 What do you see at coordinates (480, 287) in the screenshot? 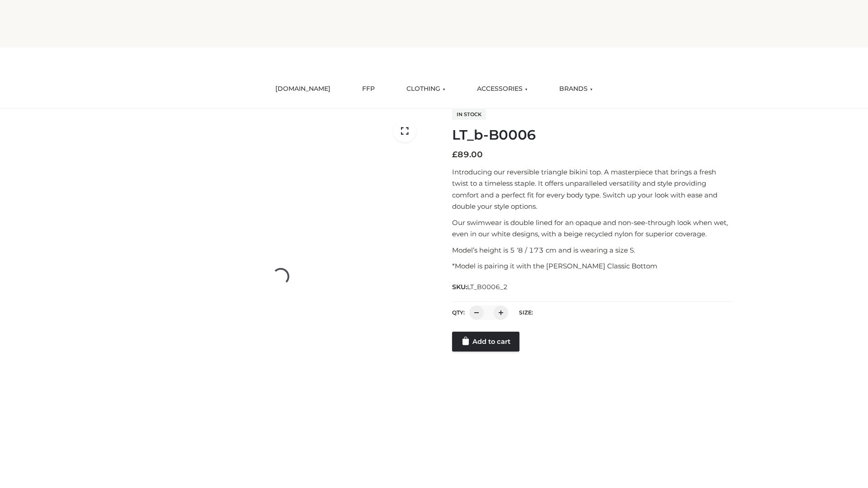
I see `span: SKU:` at bounding box center [480, 287].